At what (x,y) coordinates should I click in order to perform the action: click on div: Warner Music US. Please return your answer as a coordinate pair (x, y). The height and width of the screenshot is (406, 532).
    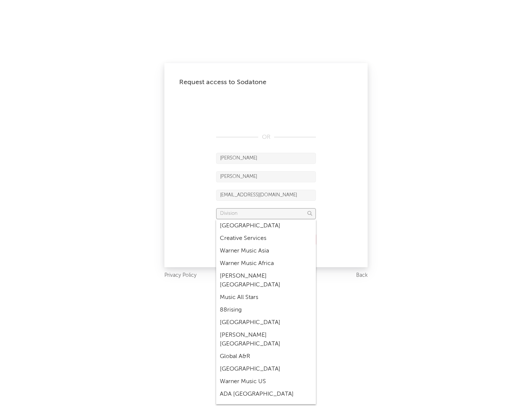
    Looking at the image, I should click on (266, 381).